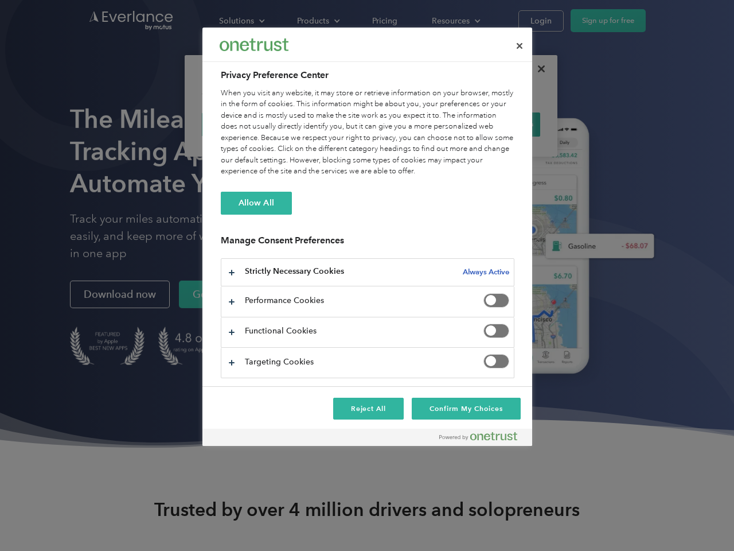 The width and height of the screenshot is (734, 551). What do you see at coordinates (367, 236) in the screenshot?
I see `div: Preference center` at bounding box center [367, 236].